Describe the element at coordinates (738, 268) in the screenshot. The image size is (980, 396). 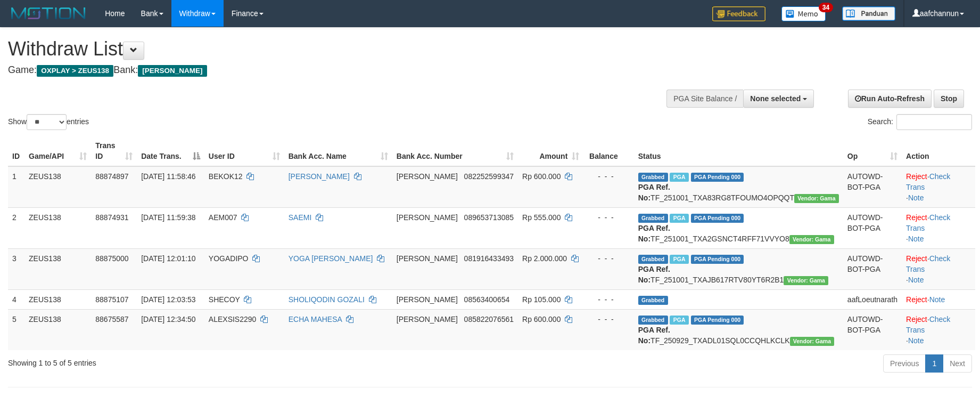
I see `td: TF_251001_TXAJB617RTV80YT6R2B1` at that location.